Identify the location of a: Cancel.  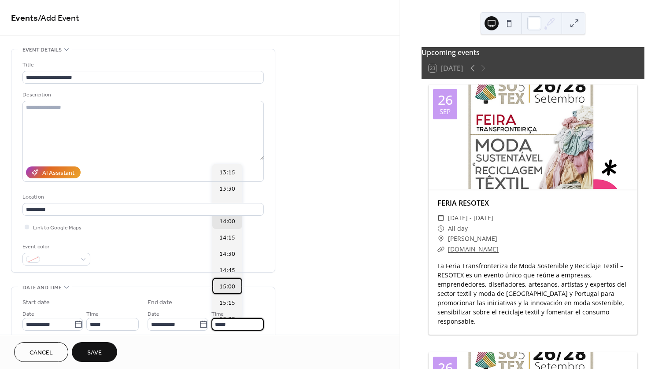
(41, 352).